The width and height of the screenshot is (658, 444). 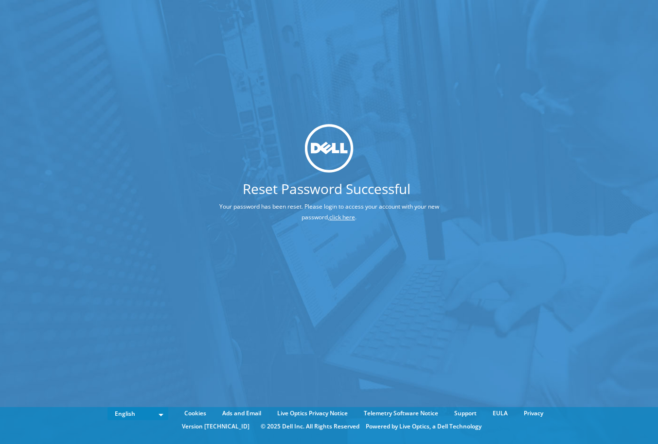 I want to click on li: Powered by Live Optics, a Dell Technology, so click(x=424, y=427).